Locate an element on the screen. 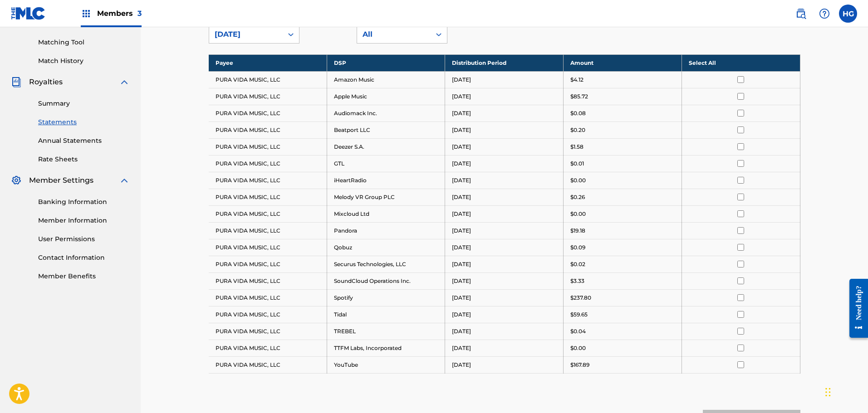 The image size is (868, 413). td: SoundCloud Operations Inc. is located at coordinates (386, 281).